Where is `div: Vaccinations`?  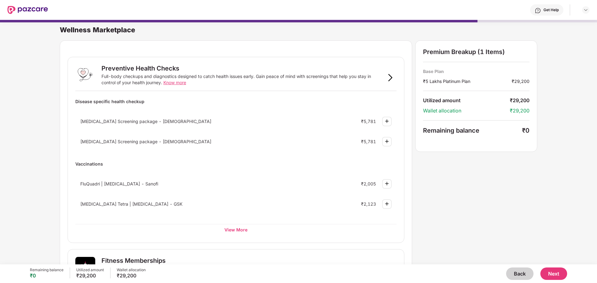 div: Vaccinations is located at coordinates (236, 164).